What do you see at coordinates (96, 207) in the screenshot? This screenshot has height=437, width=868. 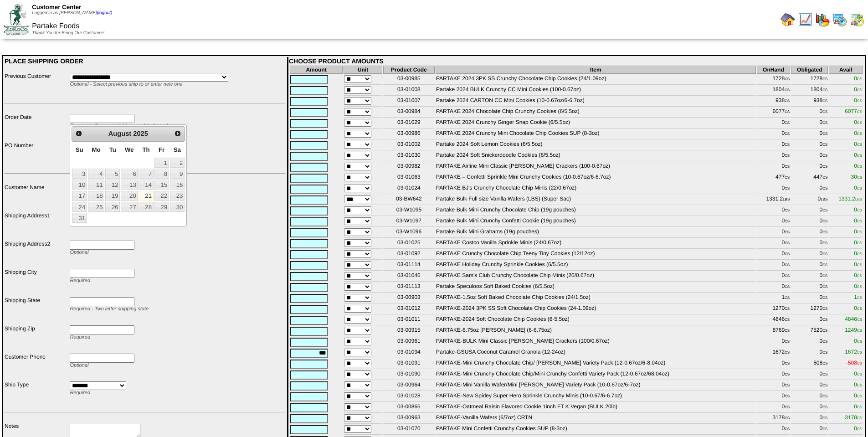 I see `a: 25` at bounding box center [96, 207].